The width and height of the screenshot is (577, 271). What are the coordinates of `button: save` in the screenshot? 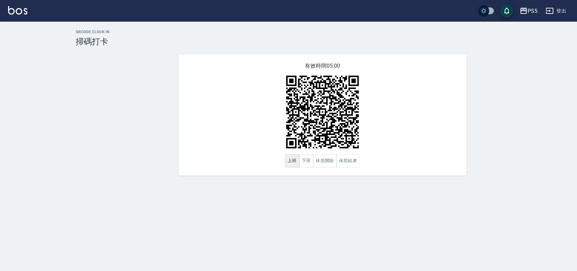 It's located at (507, 11).